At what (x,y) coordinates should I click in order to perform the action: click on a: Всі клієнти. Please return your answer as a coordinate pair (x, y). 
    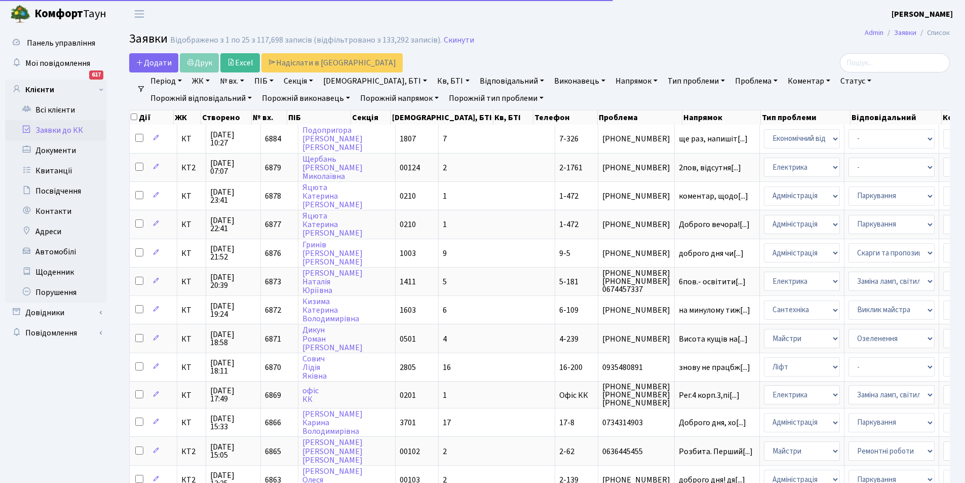
    Looking at the image, I should click on (56, 110).